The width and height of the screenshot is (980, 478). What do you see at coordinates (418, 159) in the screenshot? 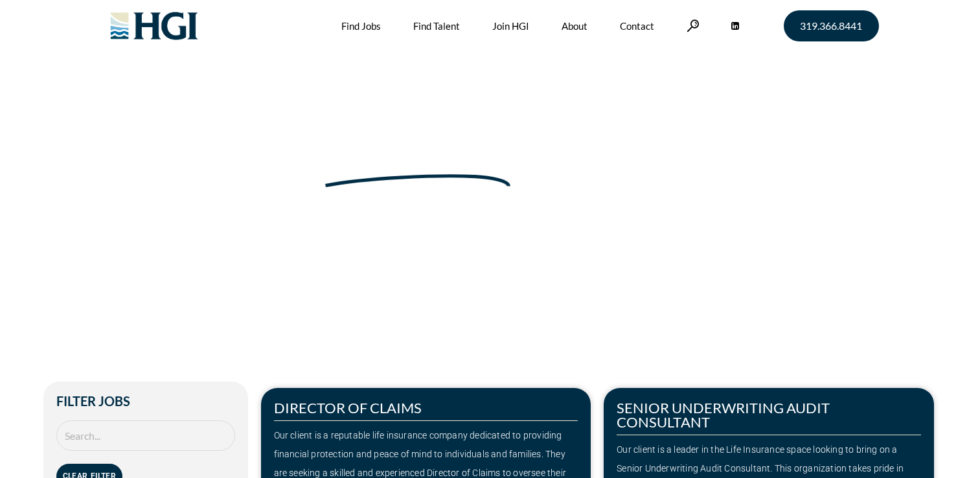
I see `span: Next Move` at bounding box center [418, 159].